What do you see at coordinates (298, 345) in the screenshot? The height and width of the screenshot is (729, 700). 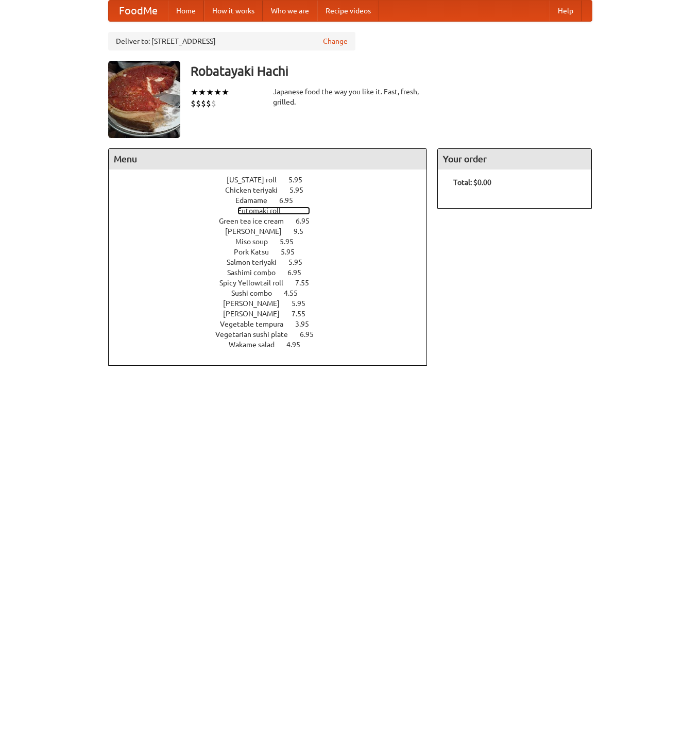 I see `span: 4.95` at bounding box center [298, 345].